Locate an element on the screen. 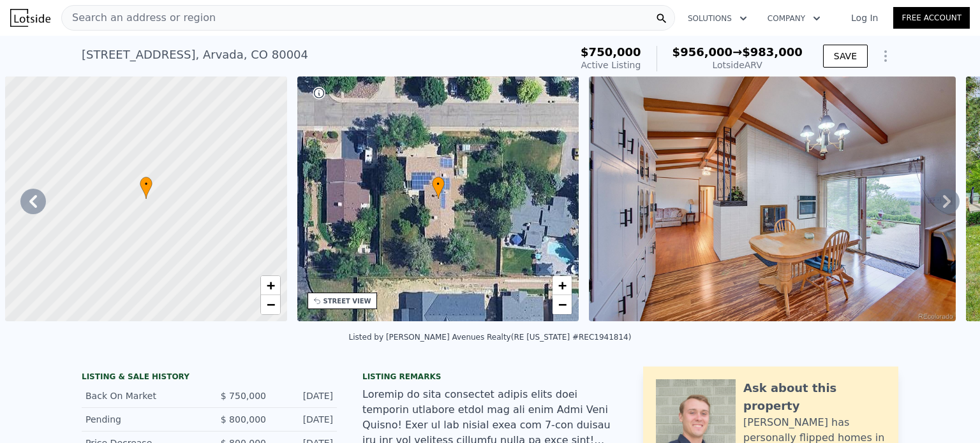  span: $956,000 is located at coordinates (703, 52).